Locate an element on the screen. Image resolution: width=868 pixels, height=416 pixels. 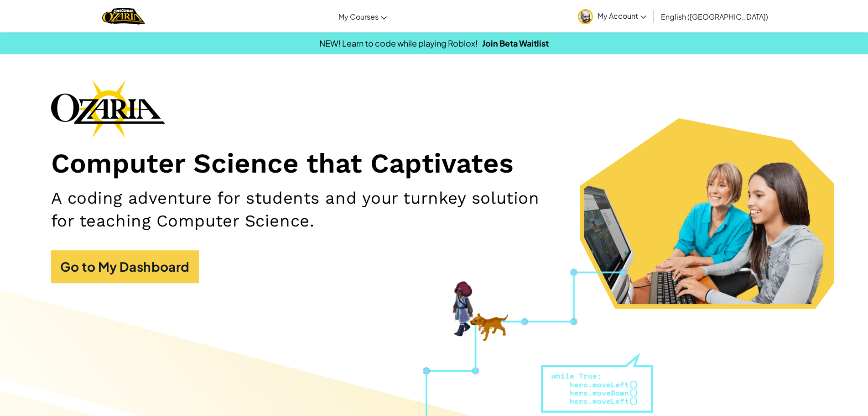
span: NEW! Learn to code while playing Roblox! is located at coordinates (398, 43).